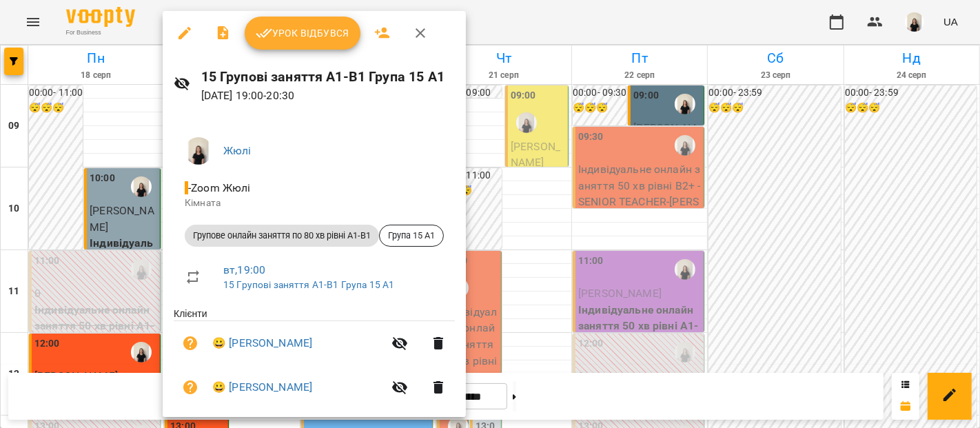 This screenshot has height=428, width=980. What do you see at coordinates (244, 269) in the screenshot?
I see `a: вт , 19:00` at bounding box center [244, 269].